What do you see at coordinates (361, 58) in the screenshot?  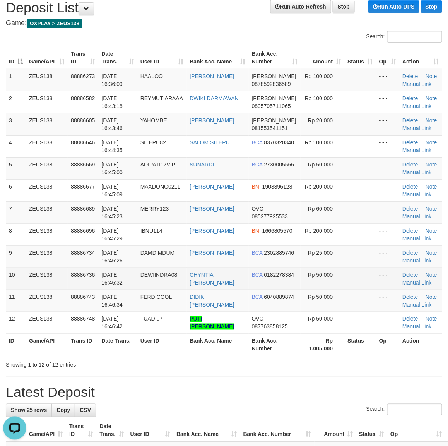 I see `th: Status: activate to sort column ascending` at bounding box center [361, 58].